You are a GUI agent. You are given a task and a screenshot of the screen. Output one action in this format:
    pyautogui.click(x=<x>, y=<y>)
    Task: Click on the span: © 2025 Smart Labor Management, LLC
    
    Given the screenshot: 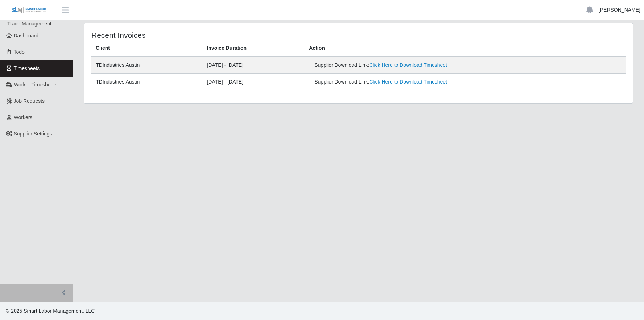 What is the action you would take?
    pyautogui.click(x=50, y=311)
    